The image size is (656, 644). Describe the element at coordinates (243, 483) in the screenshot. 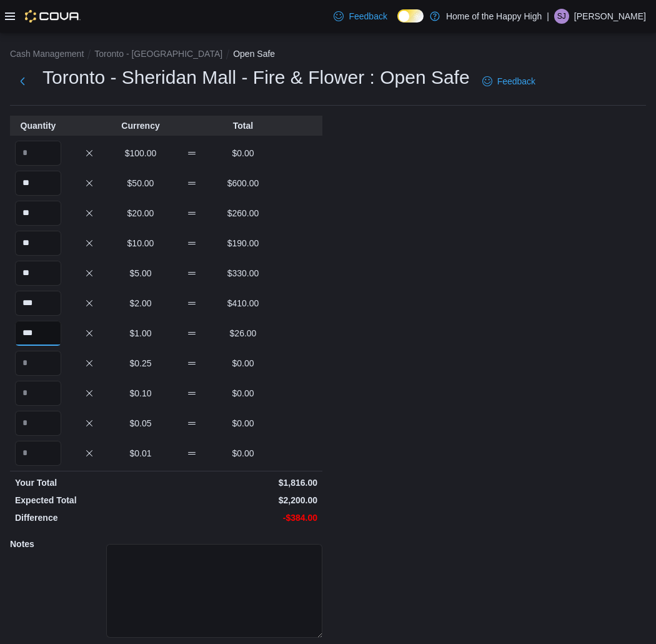

I see `p: $1,816.00` at that location.